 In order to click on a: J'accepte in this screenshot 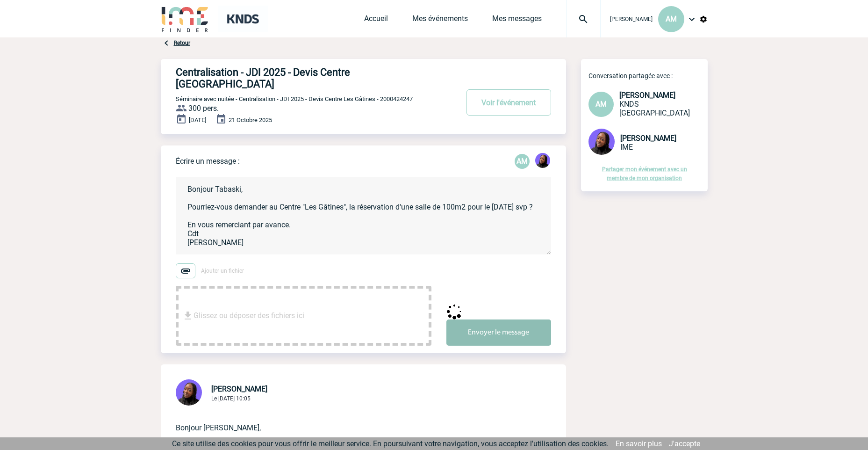, I will do `click(685, 443)`.